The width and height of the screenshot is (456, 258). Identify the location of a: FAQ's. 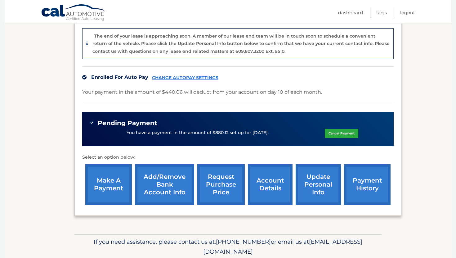
(382, 12).